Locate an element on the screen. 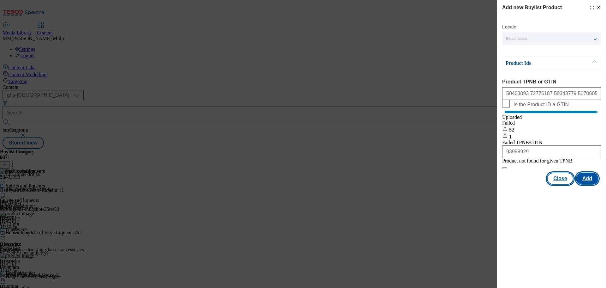 This screenshot has height=288, width=606. span: Is the Product ID a GTIN is located at coordinates (541, 105).